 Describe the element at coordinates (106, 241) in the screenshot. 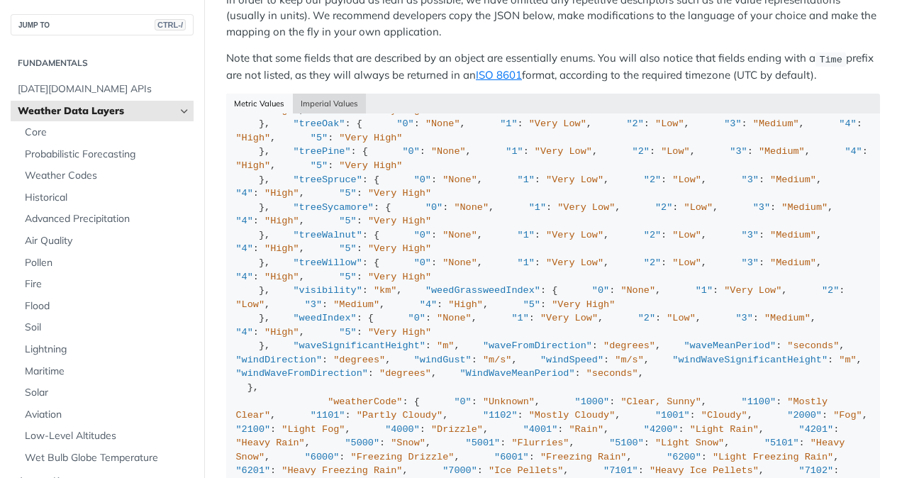

I see `a: Air Quality` at that location.